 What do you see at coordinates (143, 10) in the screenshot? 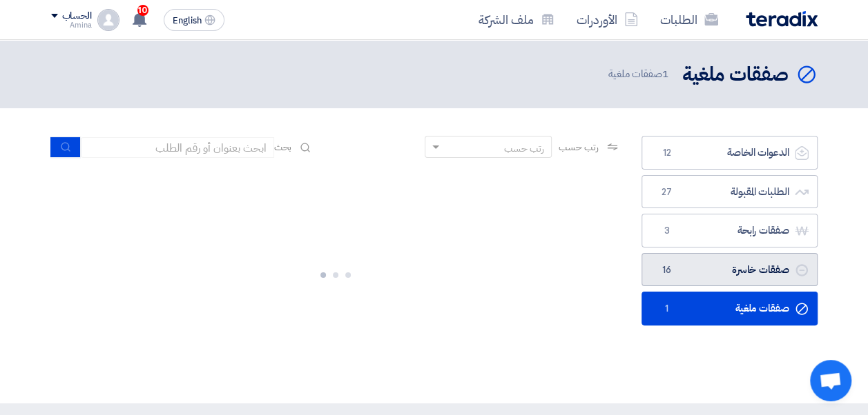
I see `span: 10` at bounding box center [143, 10].